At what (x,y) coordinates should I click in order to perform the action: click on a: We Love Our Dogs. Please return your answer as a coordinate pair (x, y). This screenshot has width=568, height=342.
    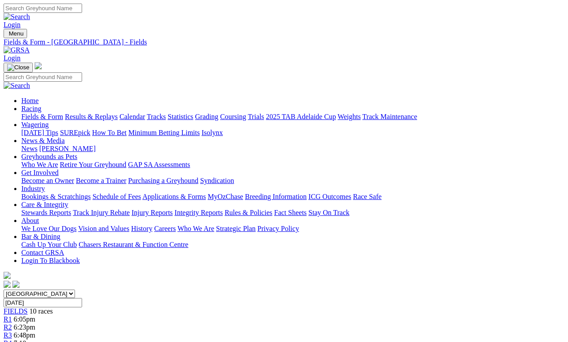
    Looking at the image, I should click on (49, 228).